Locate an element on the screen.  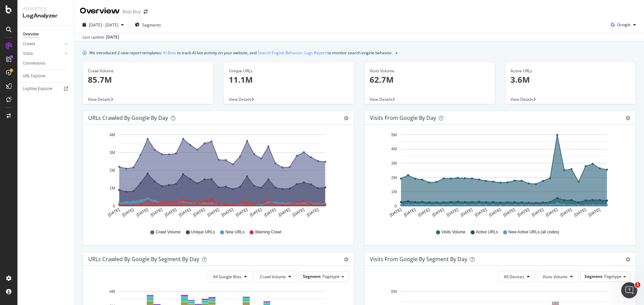
div: Visits Volume is located at coordinates (430, 71).